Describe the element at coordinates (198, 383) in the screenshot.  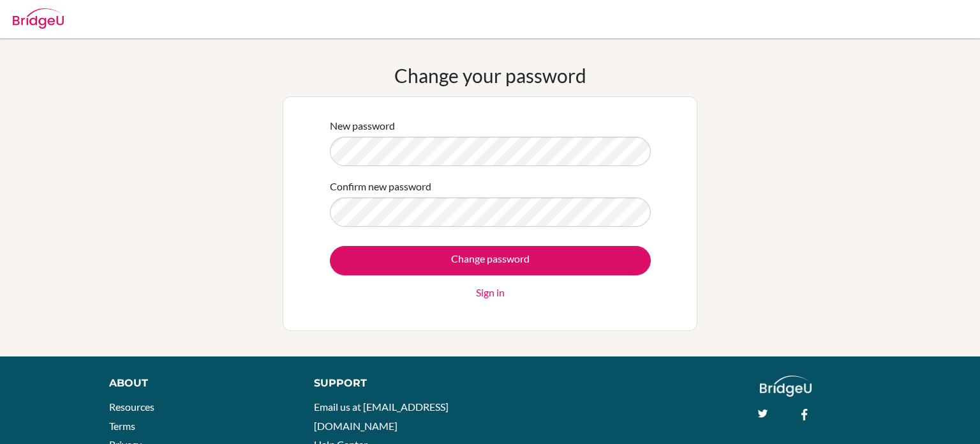
I see `div: About` at that location.